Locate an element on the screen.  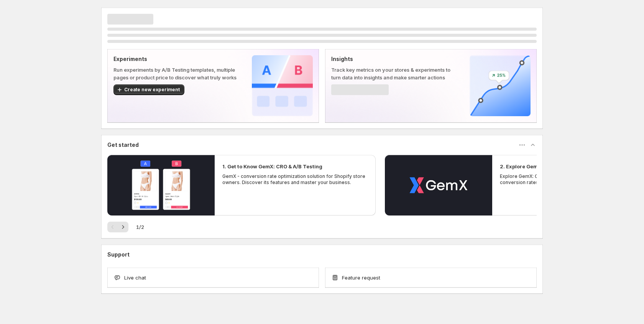
h3: Support is located at coordinates (118, 255).